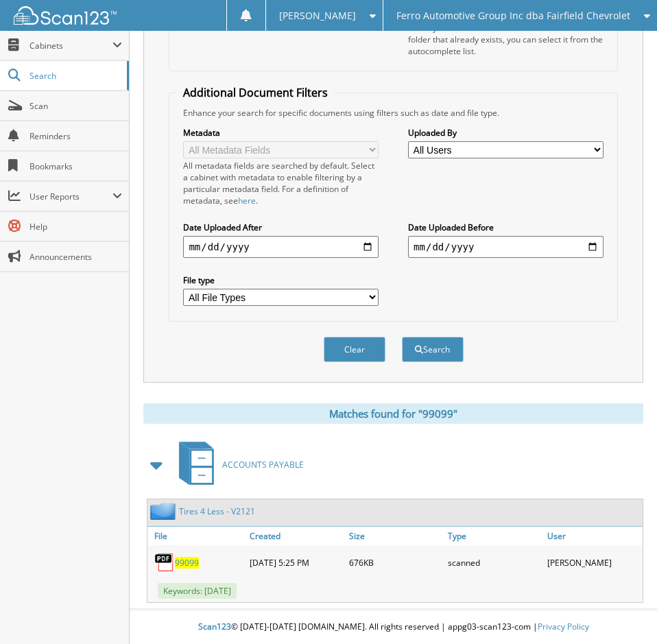  I want to click on a: Privacy Policy, so click(563, 626).